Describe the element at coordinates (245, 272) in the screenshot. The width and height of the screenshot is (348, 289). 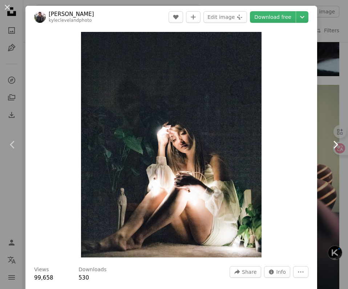
I see `button: Share this image` at that location.